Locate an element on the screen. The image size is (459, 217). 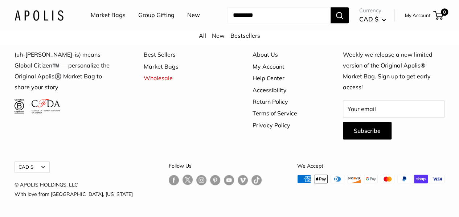
span: 0 is located at coordinates (444, 12).